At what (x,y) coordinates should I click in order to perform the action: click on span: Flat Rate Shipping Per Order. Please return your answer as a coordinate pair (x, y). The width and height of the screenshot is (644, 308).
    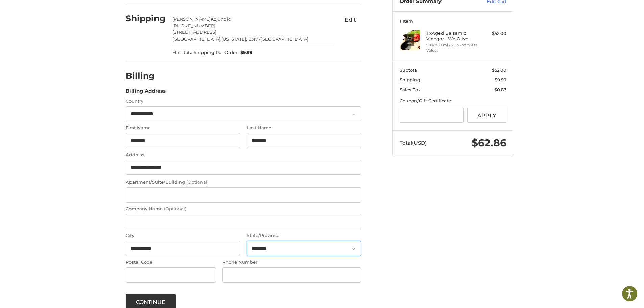
    Looking at the image, I should click on (205, 53).